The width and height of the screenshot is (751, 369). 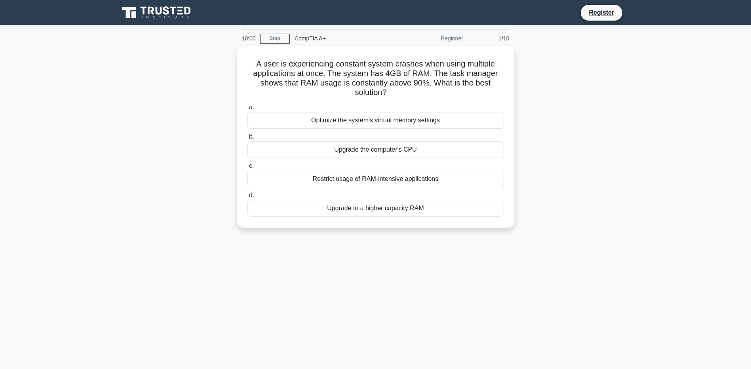 What do you see at coordinates (376, 78) in the screenshot?
I see `h5: A user is experiencing constant system crashes when using multiple applications at once. The syst...` at bounding box center [376, 78].